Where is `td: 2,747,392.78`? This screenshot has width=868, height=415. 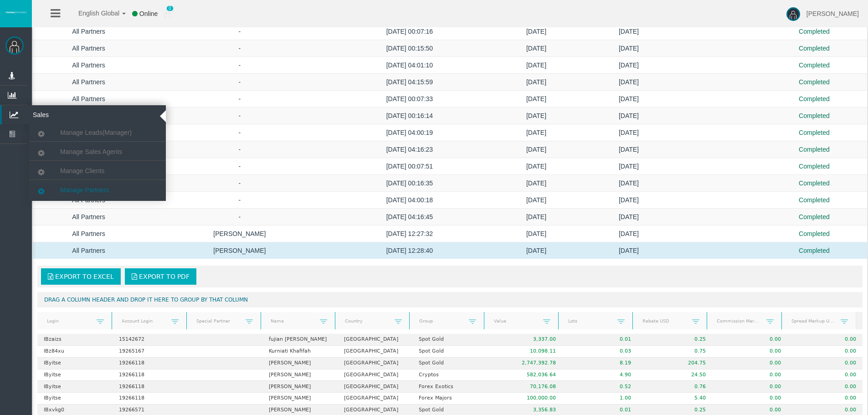 td: 2,747,392.78 is located at coordinates (525, 364).